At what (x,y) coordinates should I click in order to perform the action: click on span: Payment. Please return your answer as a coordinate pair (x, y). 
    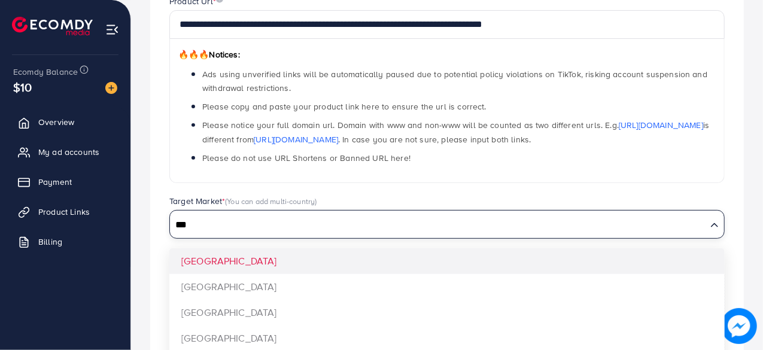
    Looking at the image, I should click on (55, 182).